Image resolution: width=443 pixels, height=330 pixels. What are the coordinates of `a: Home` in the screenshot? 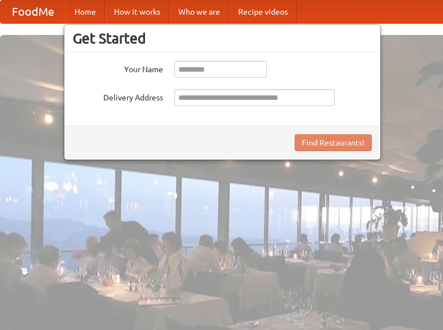 It's located at (85, 12).